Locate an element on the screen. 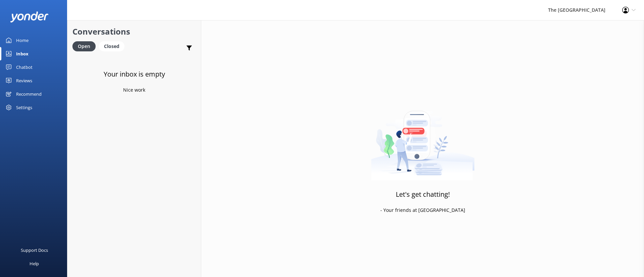 This screenshot has height=277, width=644. div: Open is located at coordinates (84, 46).